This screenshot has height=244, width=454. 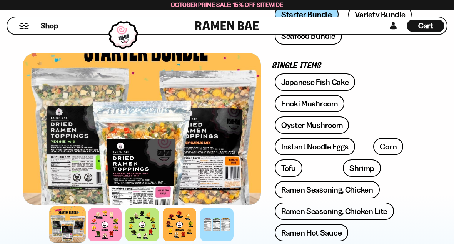 What do you see at coordinates (227, 5) in the screenshot?
I see `span: October Prime Sale: 15% off Sitewide` at bounding box center [227, 5].